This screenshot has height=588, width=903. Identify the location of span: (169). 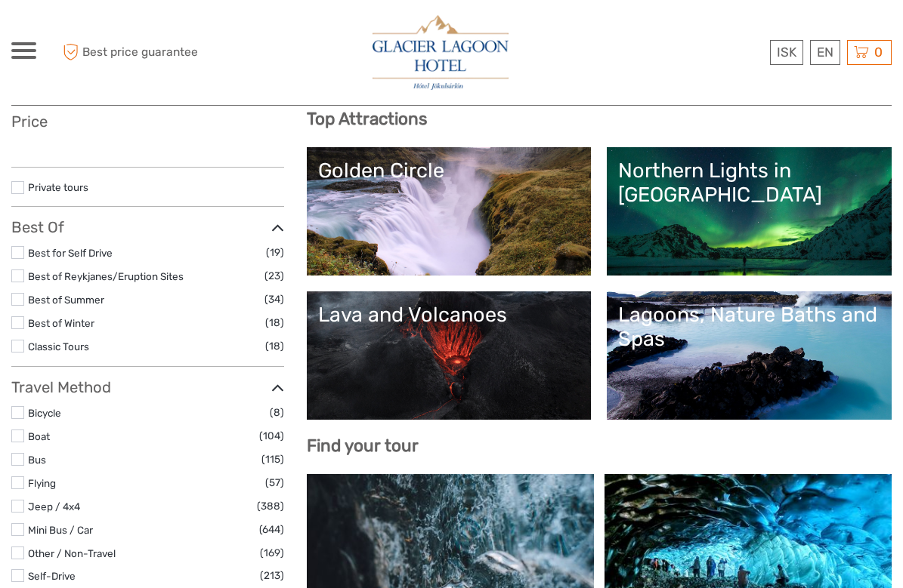
(272, 552).